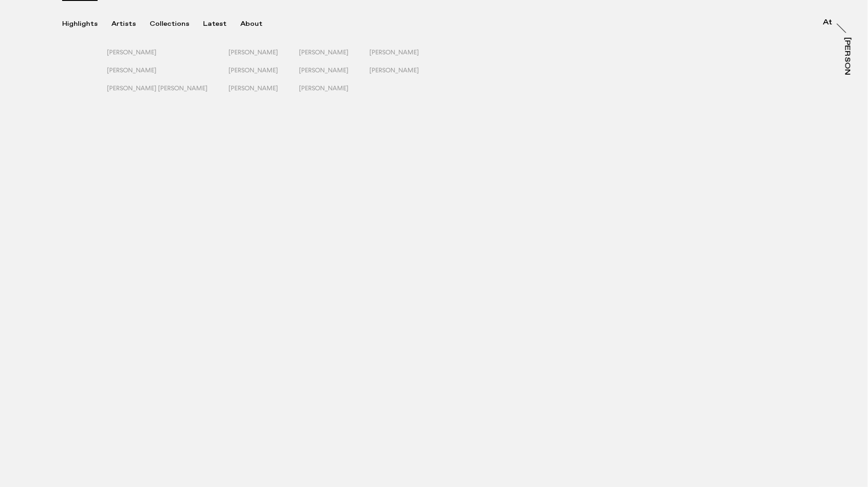 This screenshot has width=868, height=487. Describe the element at coordinates (222, 24) in the screenshot. I see `button: Latest` at that location.